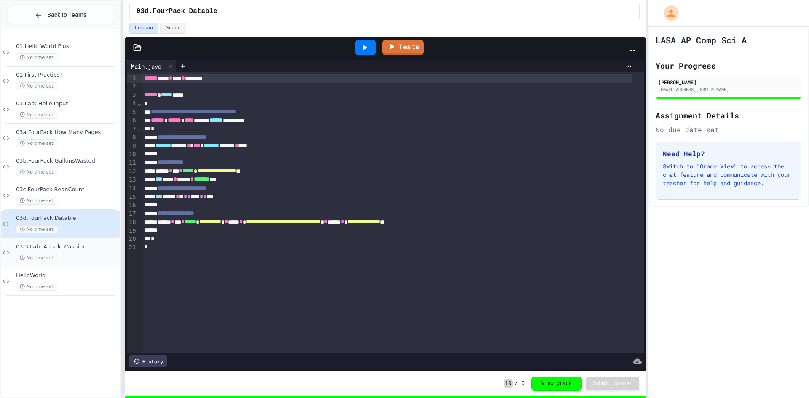  I want to click on div: 9, so click(132, 146).